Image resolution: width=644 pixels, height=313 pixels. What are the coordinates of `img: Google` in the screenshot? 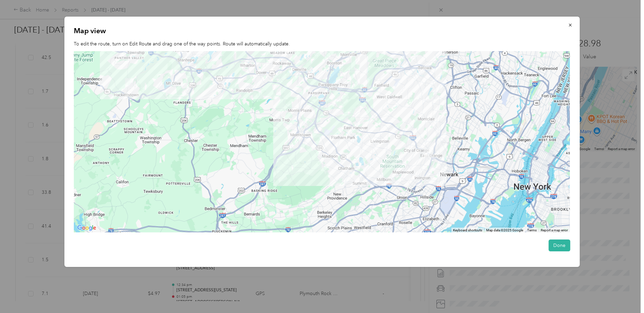 It's located at (87, 228).